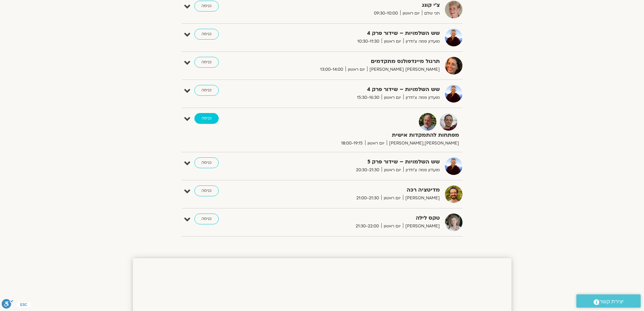  What do you see at coordinates (357, 61) in the screenshot?
I see `strong: תרגול מיינדפולנס מתקדמים` at bounding box center [357, 61].